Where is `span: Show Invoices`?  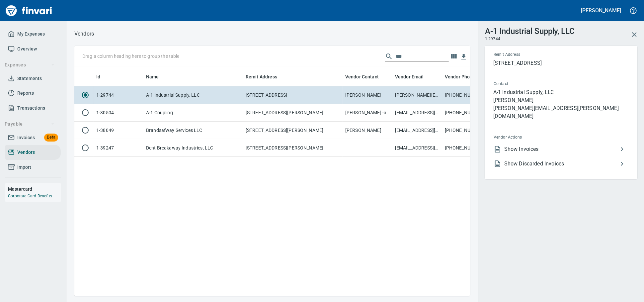 span: Show Invoices is located at coordinates (561, 149).